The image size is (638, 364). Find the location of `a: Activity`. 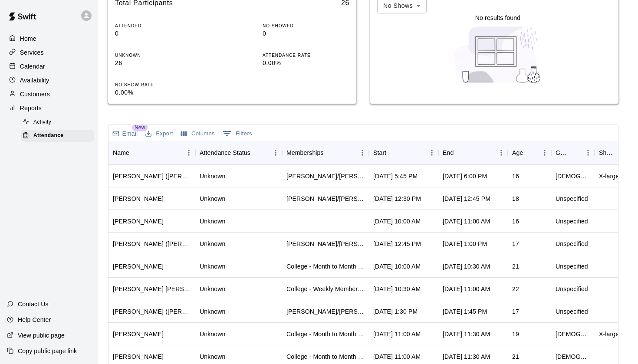

a: Activity is located at coordinates (59, 122).